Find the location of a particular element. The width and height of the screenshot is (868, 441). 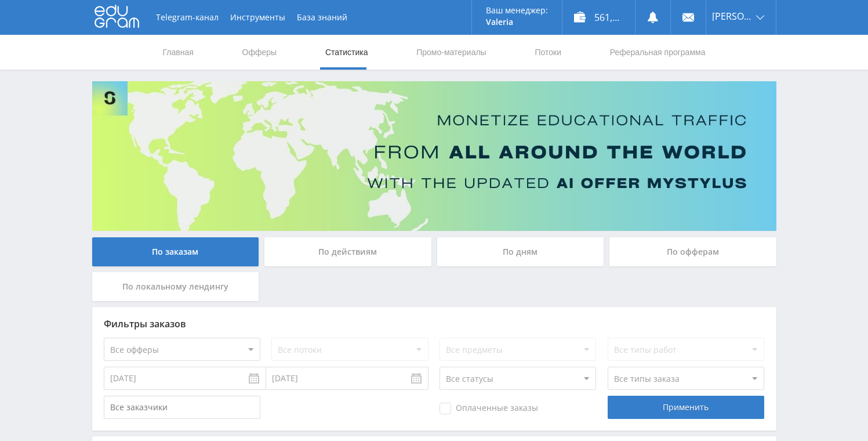

div: По действиям is located at coordinates (348, 252).